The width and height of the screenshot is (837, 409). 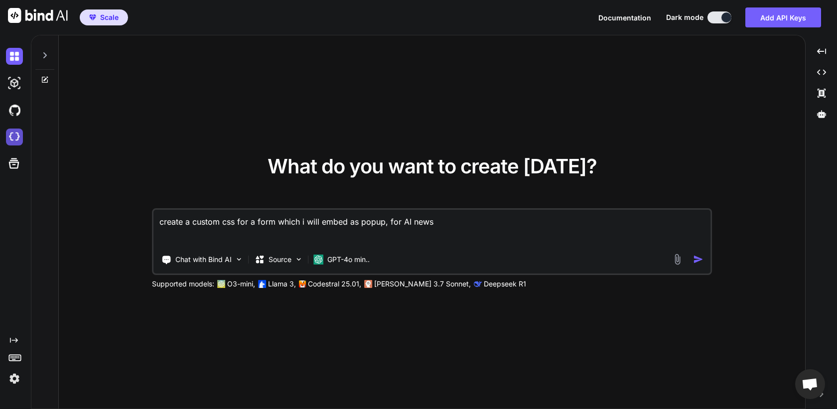 What do you see at coordinates (698, 259) in the screenshot?
I see `img: icon` at bounding box center [698, 259].